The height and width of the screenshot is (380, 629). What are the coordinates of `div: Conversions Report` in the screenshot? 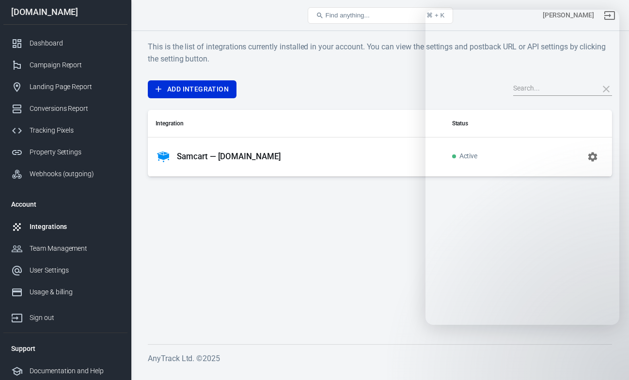 It's located at (75, 109).